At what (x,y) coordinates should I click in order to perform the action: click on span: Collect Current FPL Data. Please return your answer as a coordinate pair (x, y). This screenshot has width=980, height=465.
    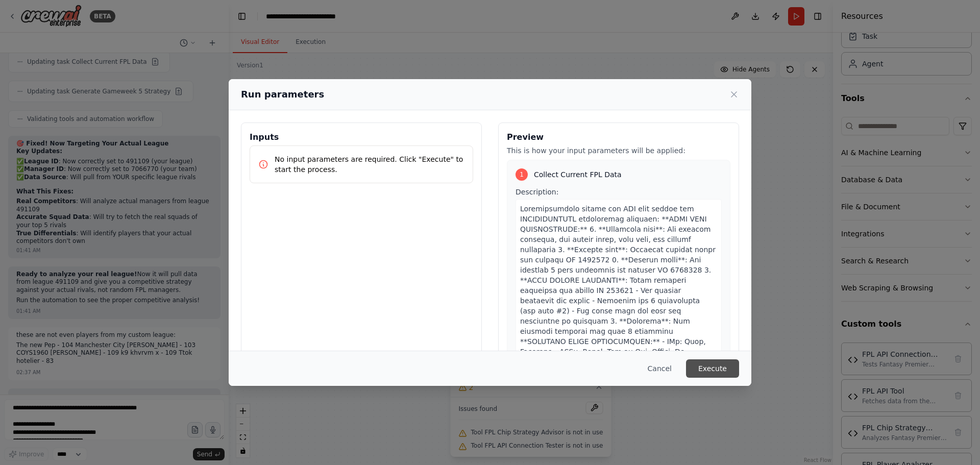
    Looking at the image, I should click on (578, 175).